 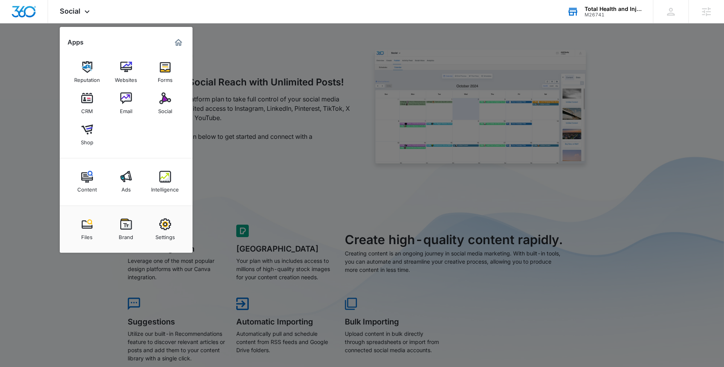 What do you see at coordinates (126, 235) in the screenshot?
I see `div: Brand` at bounding box center [126, 235].